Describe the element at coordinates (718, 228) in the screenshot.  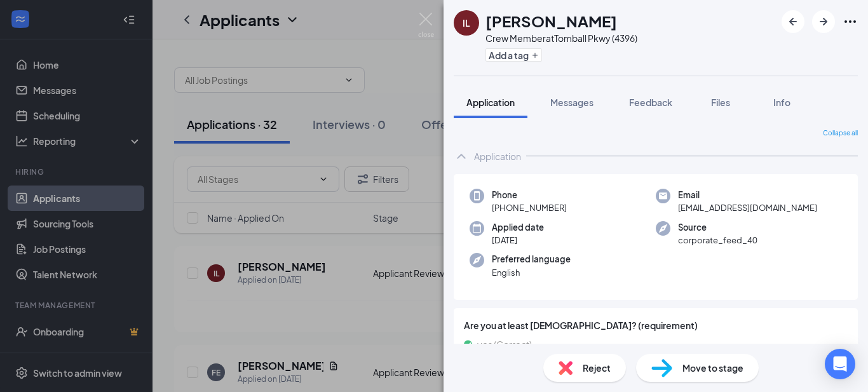
I see `span: Source` at that location.